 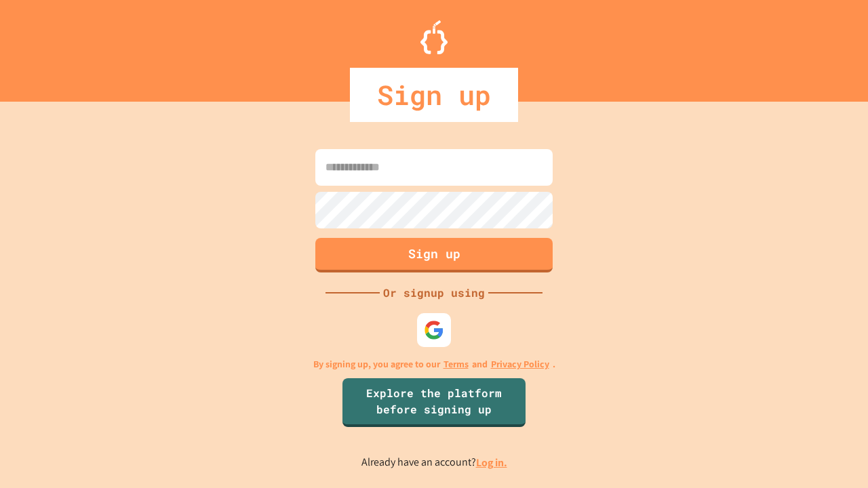 What do you see at coordinates (434, 94) in the screenshot?
I see `div: Sign up` at bounding box center [434, 94].